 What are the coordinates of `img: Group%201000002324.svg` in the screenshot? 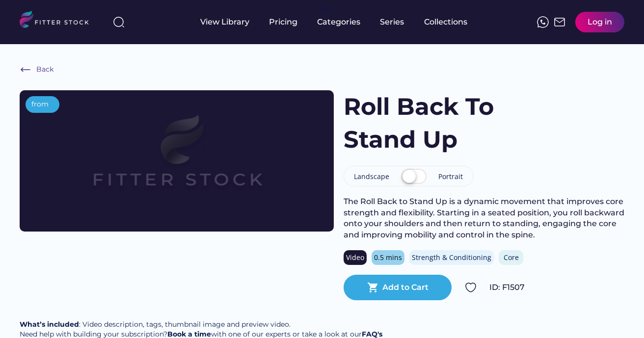 It's located at (471, 288).